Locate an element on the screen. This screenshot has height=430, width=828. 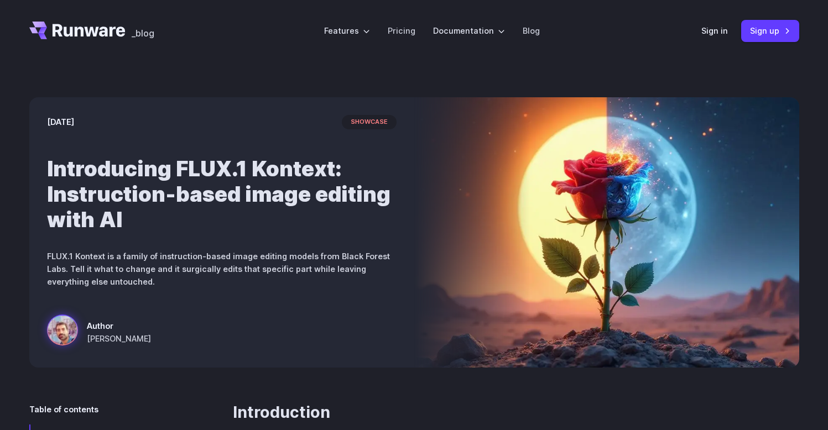
span: showcase is located at coordinates (369, 122).